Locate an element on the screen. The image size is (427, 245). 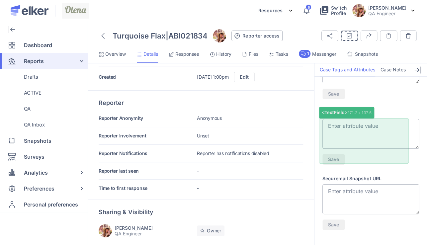
div: Reporter Involvement is located at coordinates (146, 136).